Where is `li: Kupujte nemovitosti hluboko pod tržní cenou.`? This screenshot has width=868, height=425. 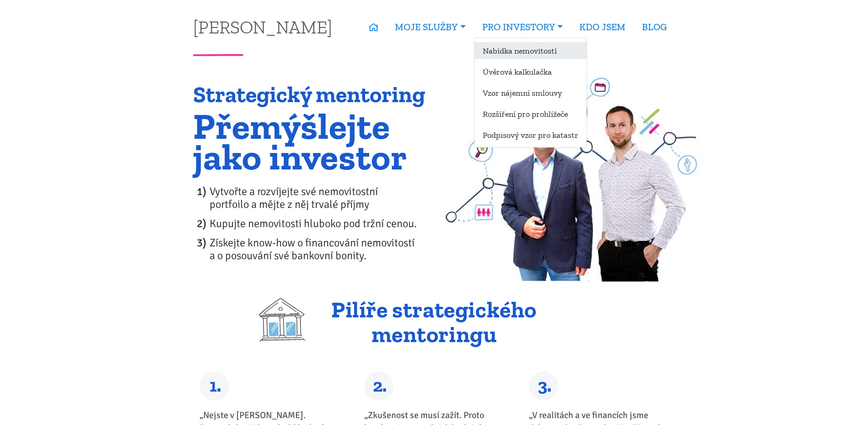
li: Kupujte nemovitosti hluboko pod tržní cenou. is located at coordinates (319, 224).